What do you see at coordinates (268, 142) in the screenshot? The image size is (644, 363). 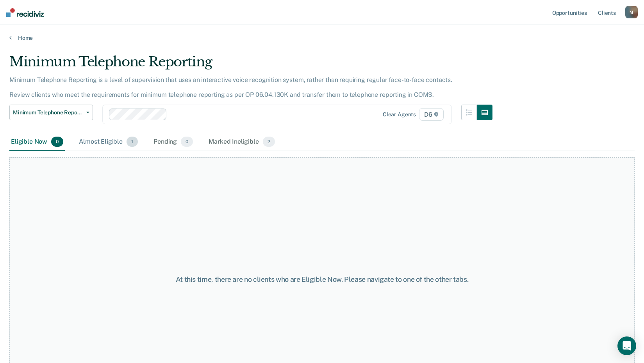 I see `span: 2` at bounding box center [268, 142].